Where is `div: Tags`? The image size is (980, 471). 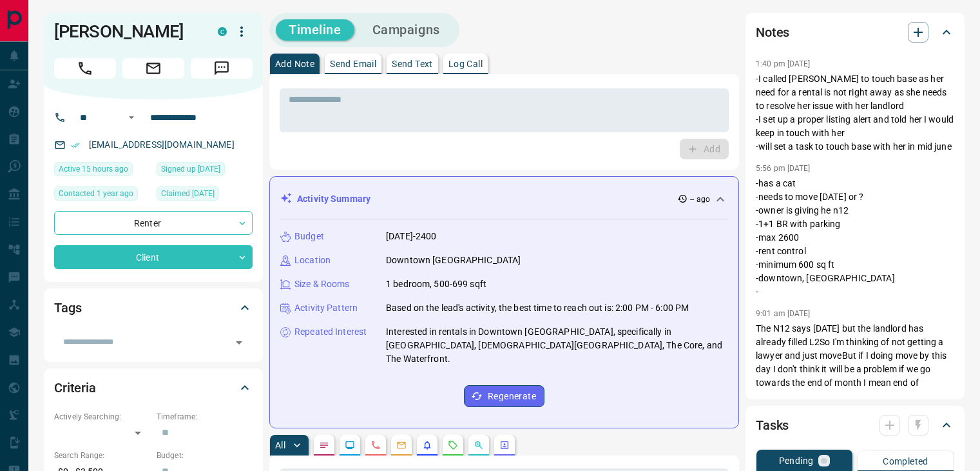 div: Tags is located at coordinates (153, 308).